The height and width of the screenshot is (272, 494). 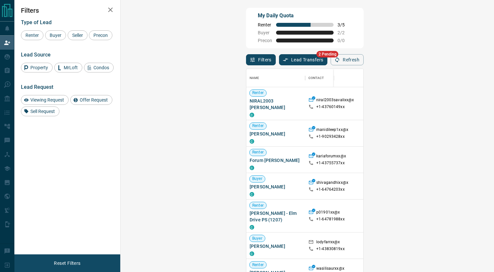 What do you see at coordinates (91, 100) in the screenshot?
I see `div: Offer Request` at bounding box center [91, 100].